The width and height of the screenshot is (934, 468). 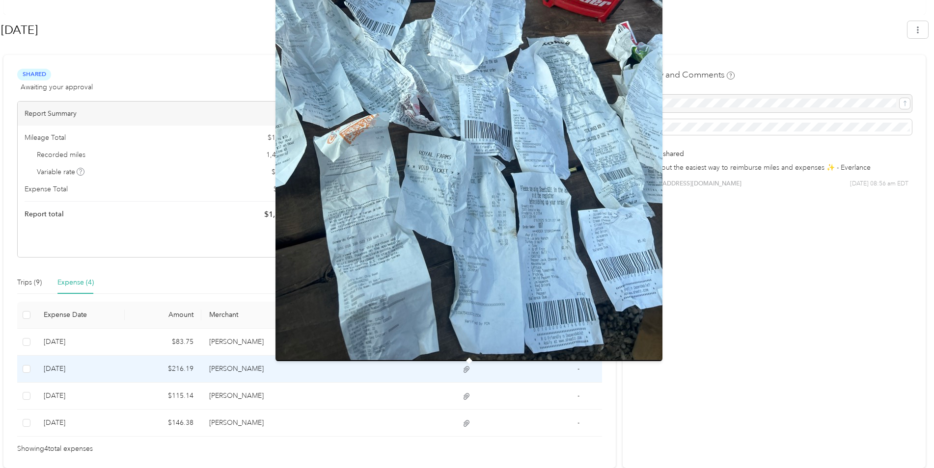 What do you see at coordinates (163, 423) in the screenshot?
I see `td: $146.38` at bounding box center [163, 423].